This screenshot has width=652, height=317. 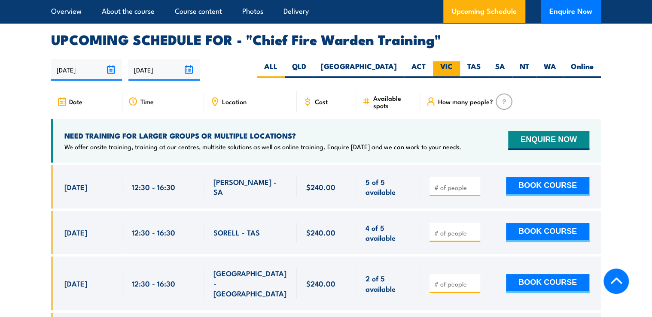 I want to click on span: Time, so click(x=147, y=101).